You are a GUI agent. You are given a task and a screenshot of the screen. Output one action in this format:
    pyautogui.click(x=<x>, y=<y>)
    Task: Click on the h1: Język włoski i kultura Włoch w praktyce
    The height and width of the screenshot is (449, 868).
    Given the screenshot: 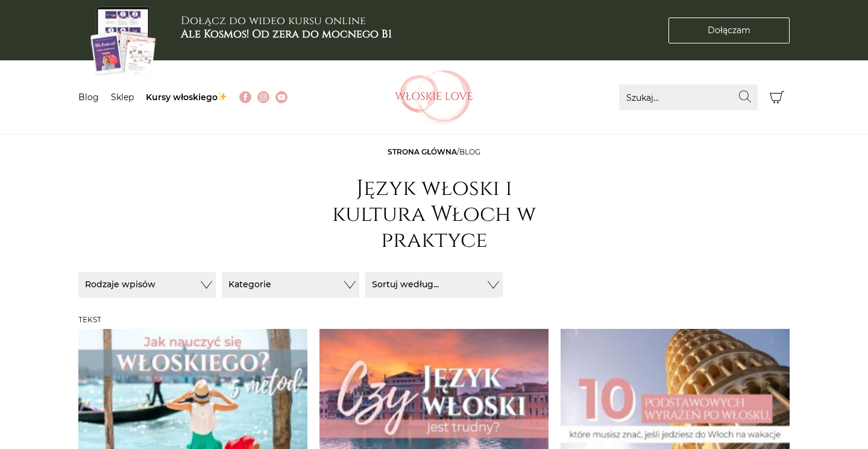 What is the action you would take?
    pyautogui.click(x=434, y=215)
    